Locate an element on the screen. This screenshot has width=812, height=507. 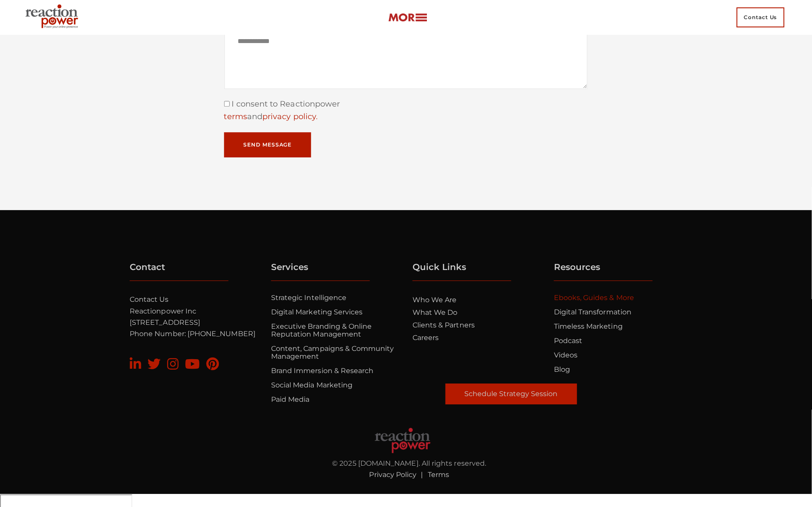
a: Contact Us is located at coordinates (149, 299).